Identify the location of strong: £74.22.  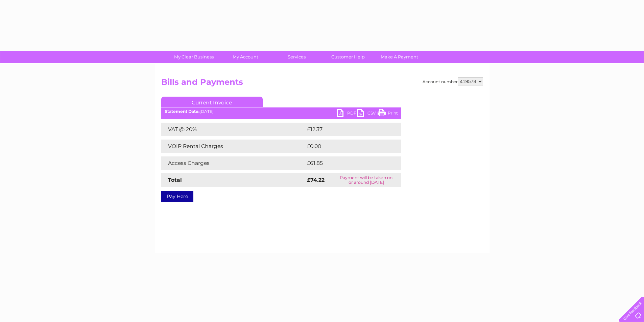
(316, 180).